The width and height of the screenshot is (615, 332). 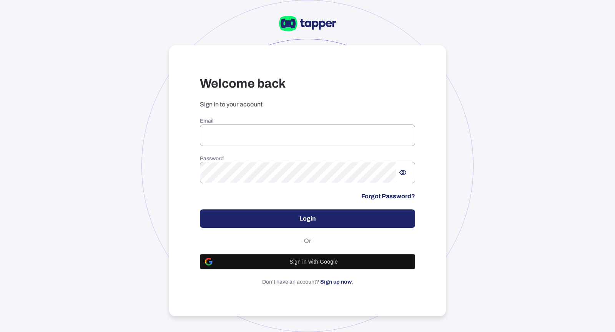 I want to click on button: Sign in with Google, so click(x=307, y=262).